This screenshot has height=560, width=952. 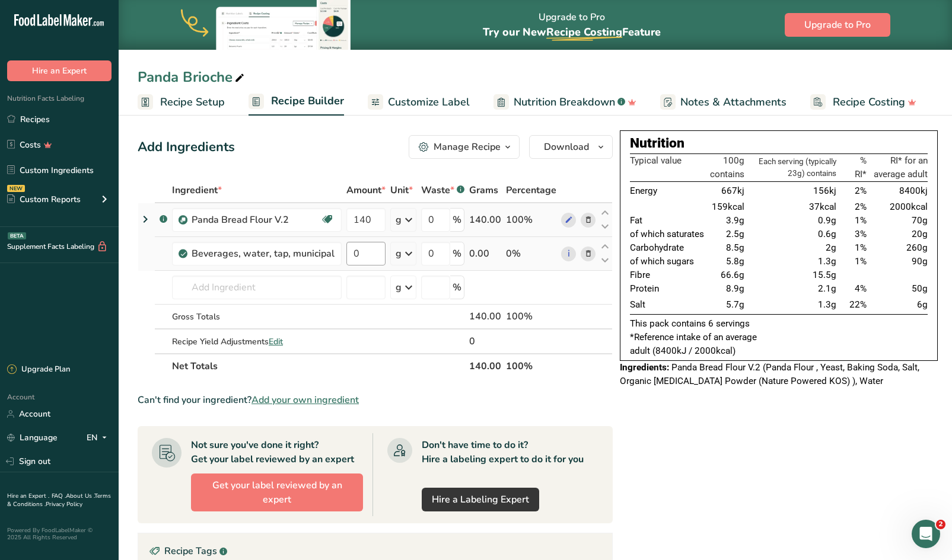 What do you see at coordinates (861, 167) in the screenshot?
I see `span: % RI*` at bounding box center [861, 167].